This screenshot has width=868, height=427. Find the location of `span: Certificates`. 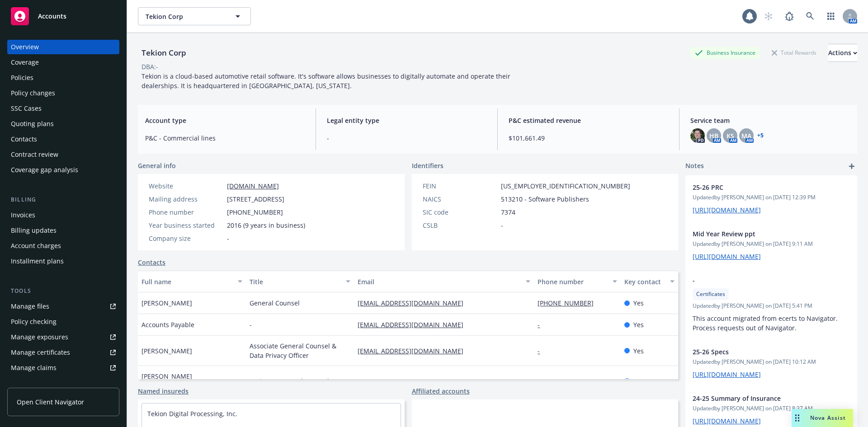

span: Certificates is located at coordinates (710, 294).